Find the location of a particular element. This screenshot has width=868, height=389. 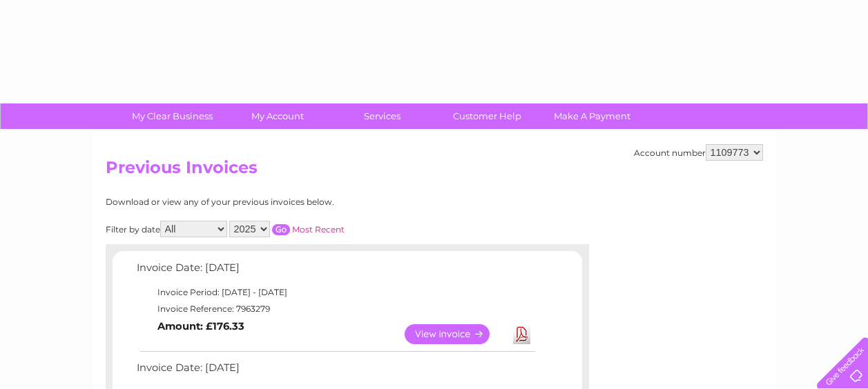

a: Customer Help is located at coordinates (487, 116).